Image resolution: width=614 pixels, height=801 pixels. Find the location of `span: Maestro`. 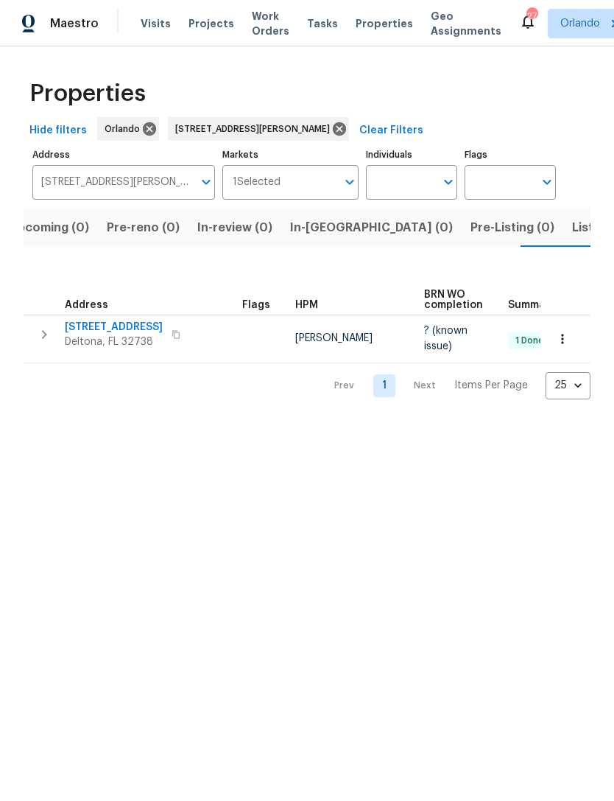

span: Maestro is located at coordinates (74, 24).